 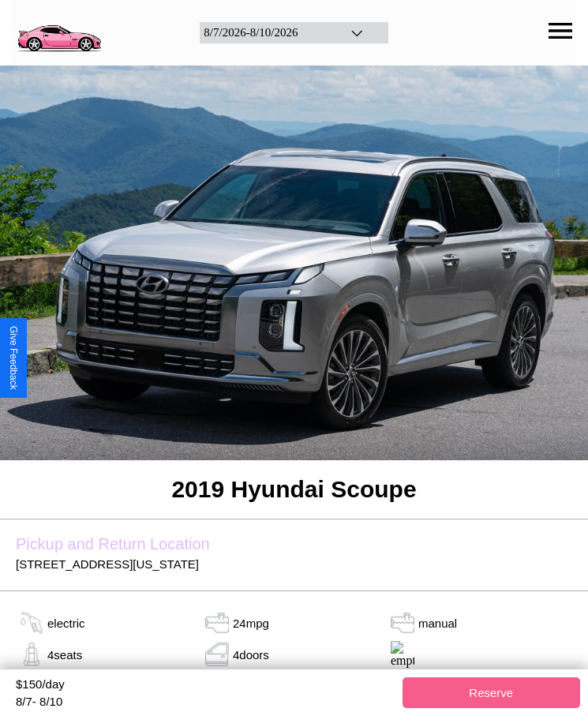 I want to click on p: manual, so click(x=437, y=622).